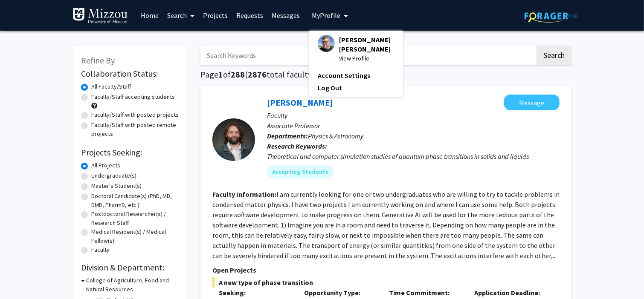 The image size is (644, 299). I want to click on img: Profile Picture, so click(327, 43).